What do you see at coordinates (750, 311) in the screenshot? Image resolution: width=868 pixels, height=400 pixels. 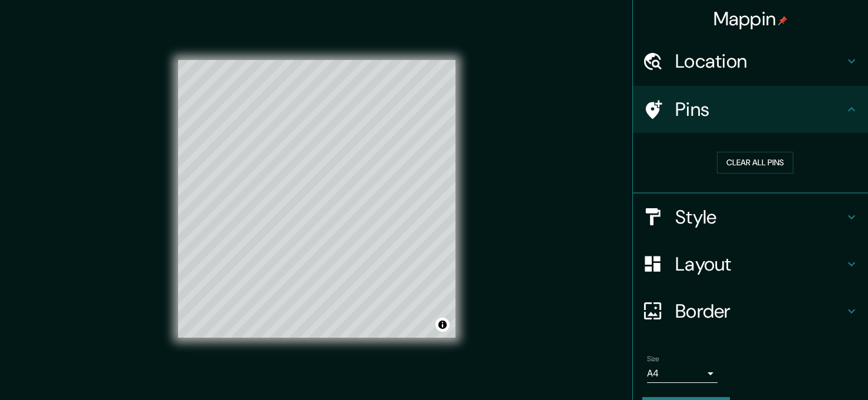 I see `div: Border` at bounding box center [750, 311].